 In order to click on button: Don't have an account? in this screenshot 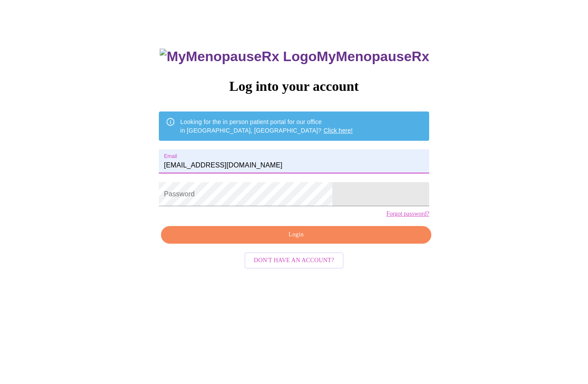, I will do `click(294, 261)`.